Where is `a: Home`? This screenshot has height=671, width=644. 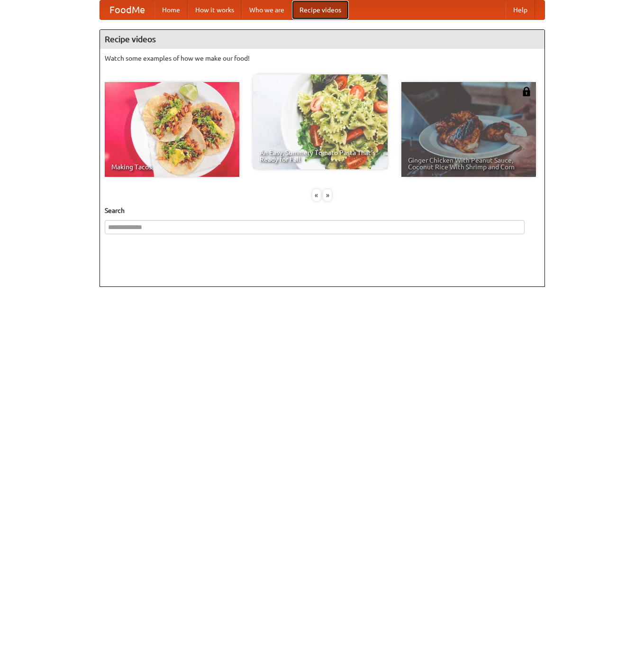 a: Home is located at coordinates (171, 10).